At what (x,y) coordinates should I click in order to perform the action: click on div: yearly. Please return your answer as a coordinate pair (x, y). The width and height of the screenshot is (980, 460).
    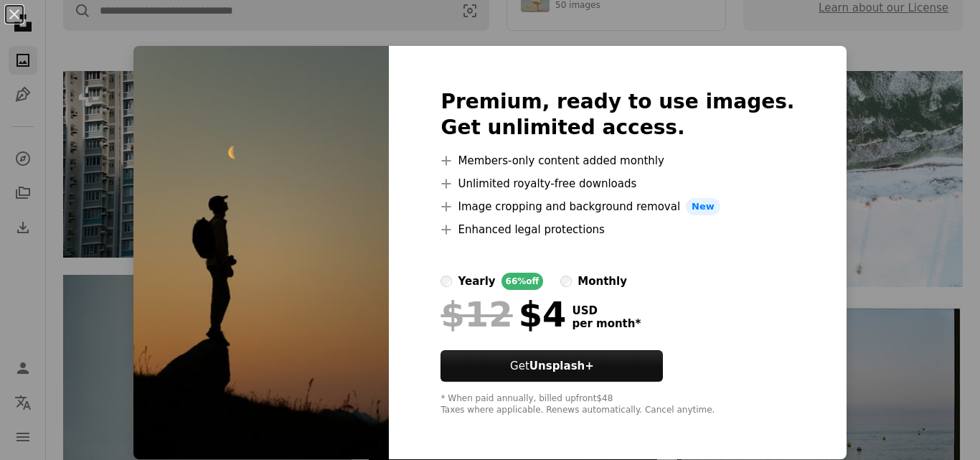
    Looking at the image, I should click on (476, 281).